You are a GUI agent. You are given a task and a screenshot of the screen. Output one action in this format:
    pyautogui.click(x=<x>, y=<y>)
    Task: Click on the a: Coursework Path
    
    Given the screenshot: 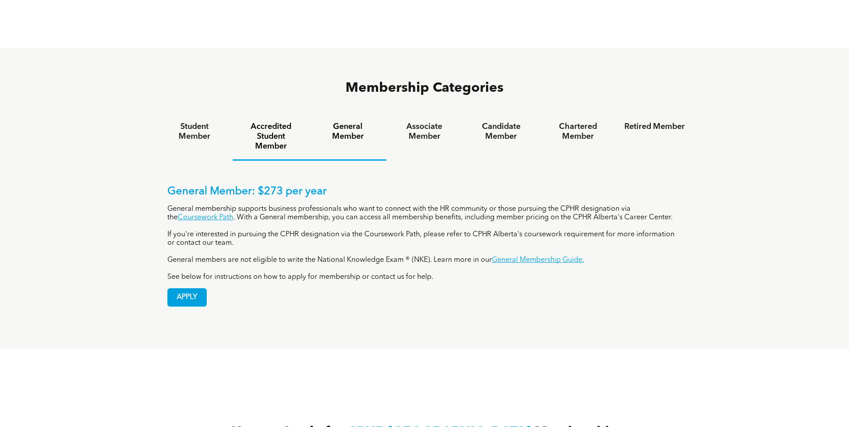 What is the action you would take?
    pyautogui.click(x=205, y=217)
    